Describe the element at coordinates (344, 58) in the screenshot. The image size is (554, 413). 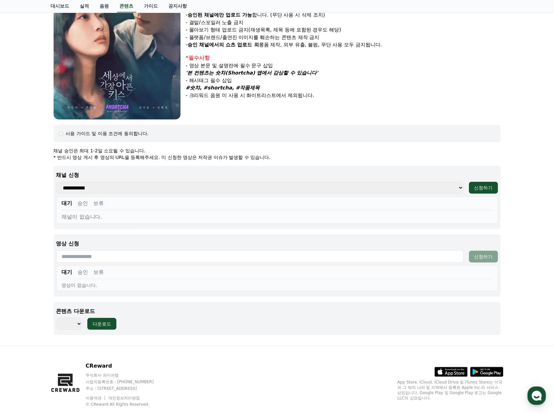
I see `div: *필수사항` at that location.